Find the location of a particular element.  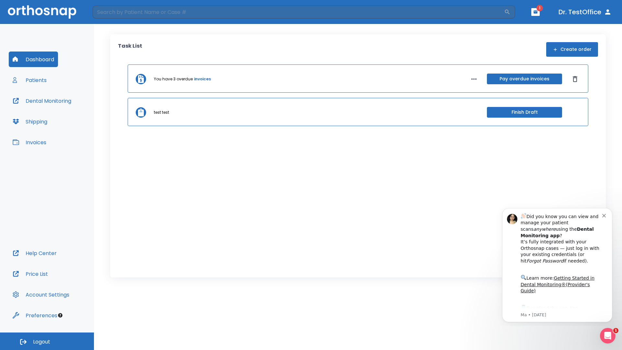

a: Preferences is located at coordinates (35, 315).